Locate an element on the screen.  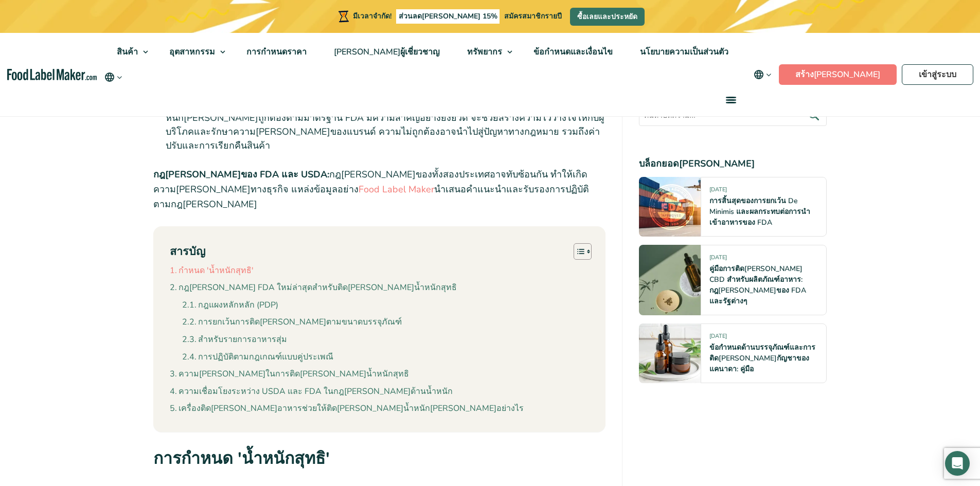
font: Food Label Maker is located at coordinates (396, 189).